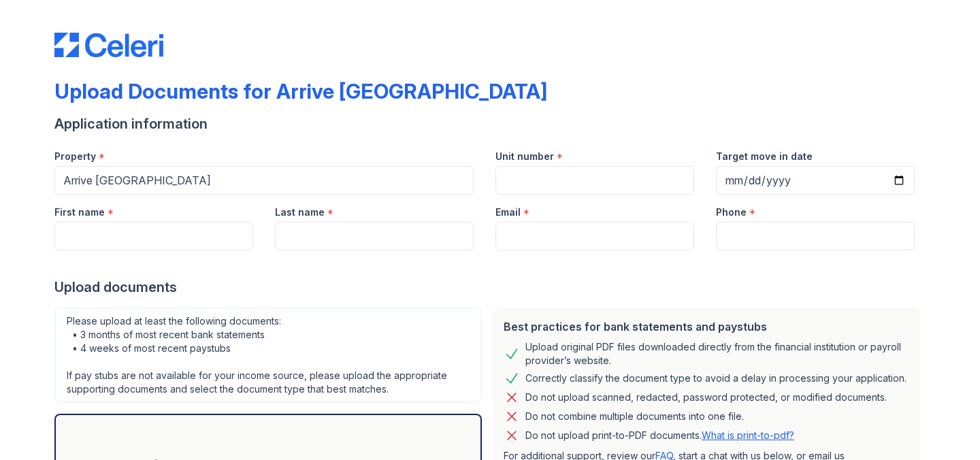 This screenshot has width=980, height=460. Describe the element at coordinates (706, 327) in the screenshot. I see `div: Best practices for bank statements and paystubs` at that location.